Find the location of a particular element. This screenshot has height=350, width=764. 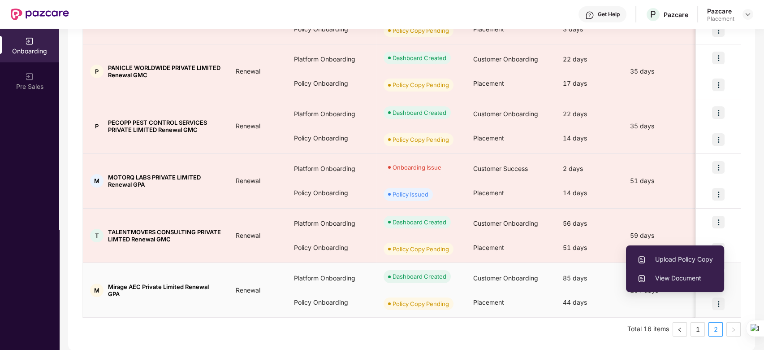

div: Placement is located at coordinates (721, 19).